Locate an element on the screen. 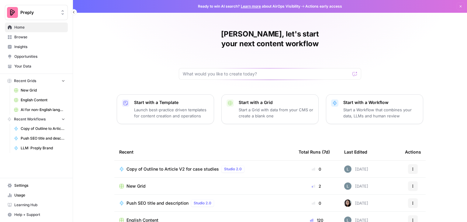  span: Actions early access is located at coordinates (323, 6).